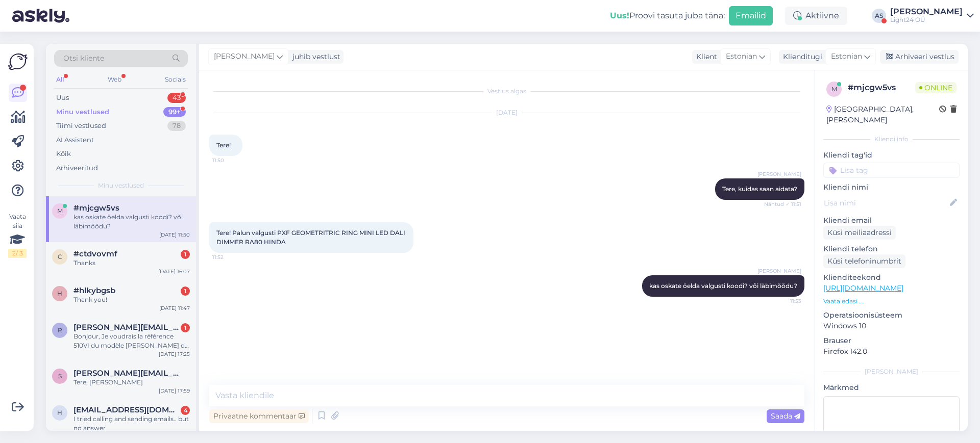  Describe the element at coordinates (231, 257) in the screenshot. I see `span: 11:52` at that location.